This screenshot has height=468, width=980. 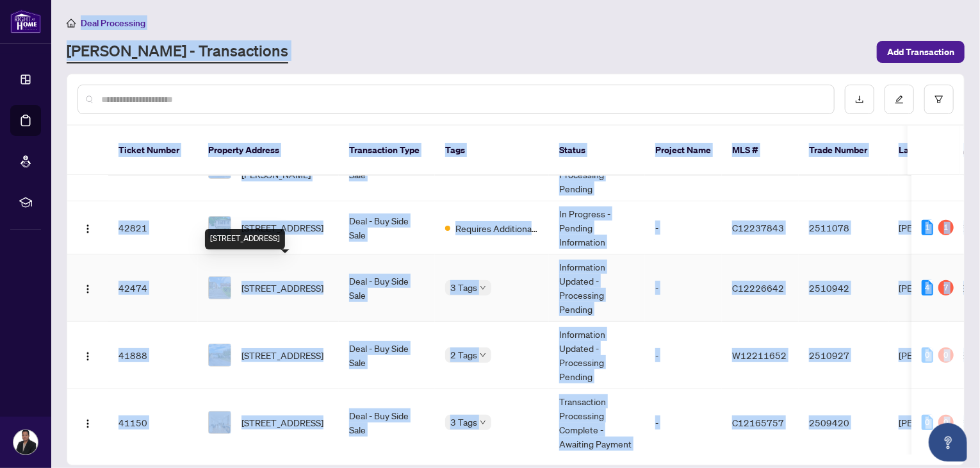 I want to click on button: download, so click(x=860, y=99).